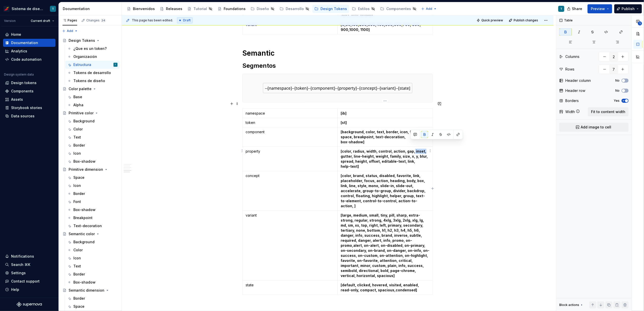  I want to click on a: Icon, so click(92, 186).